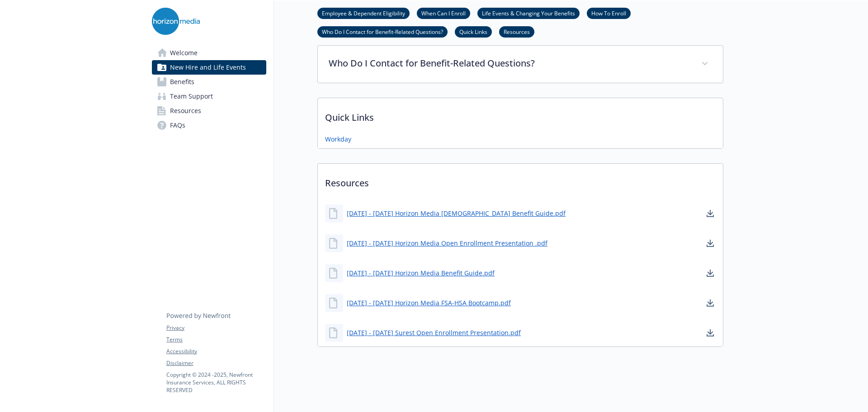  Describe the element at coordinates (209, 97) in the screenshot. I see `a: Team Support` at that location.